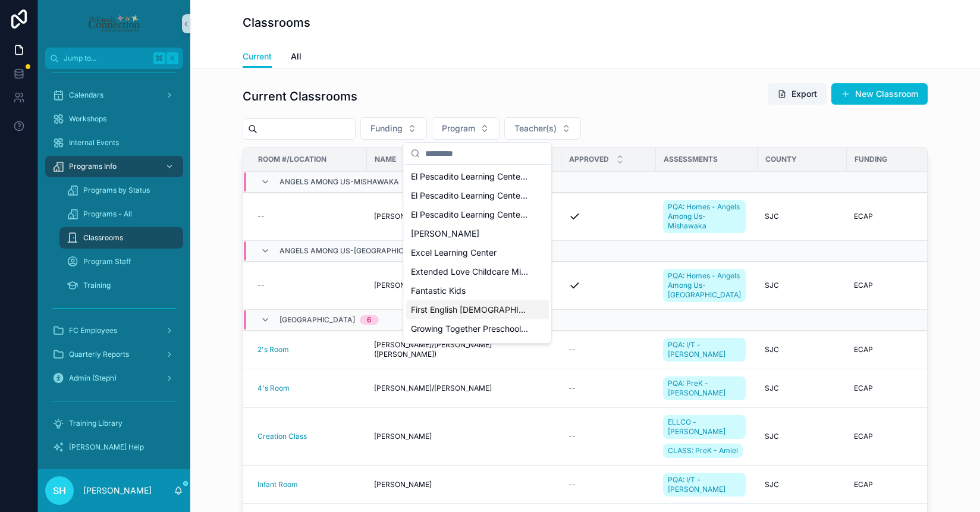  What do you see at coordinates (478, 254) in the screenshot?
I see `div: Suggestions` at bounding box center [478, 254].